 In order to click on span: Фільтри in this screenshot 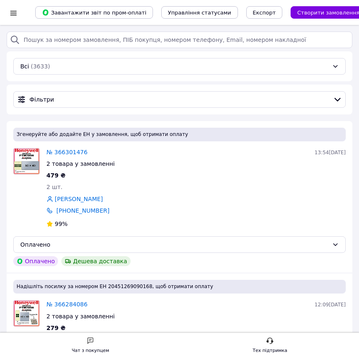, I will do `click(179, 99)`.